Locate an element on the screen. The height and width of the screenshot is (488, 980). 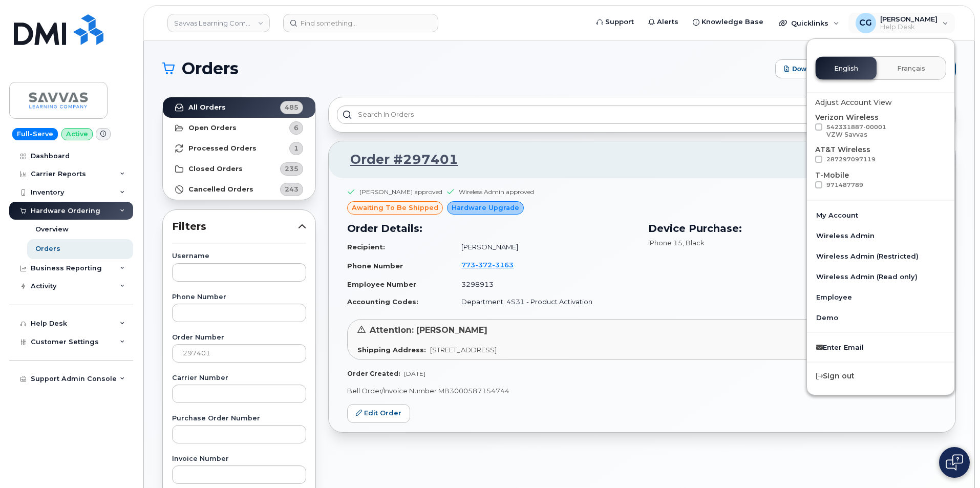
a: Demo is located at coordinates (881, 317).